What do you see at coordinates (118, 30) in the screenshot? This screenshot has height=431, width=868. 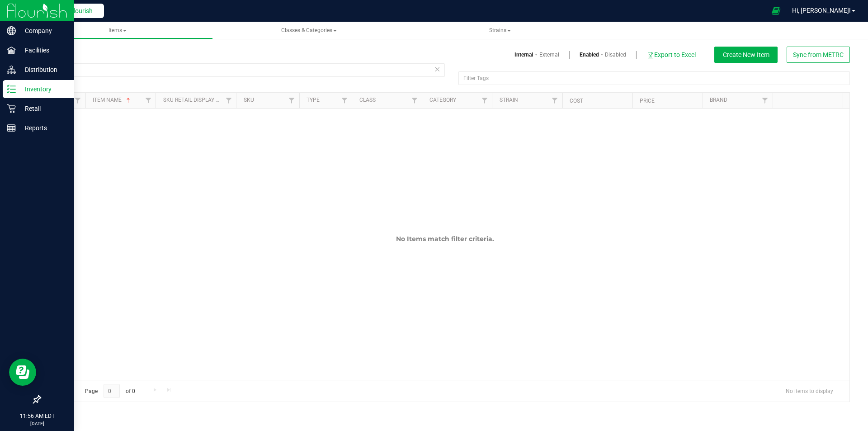 I see `span: Items` at bounding box center [118, 30].